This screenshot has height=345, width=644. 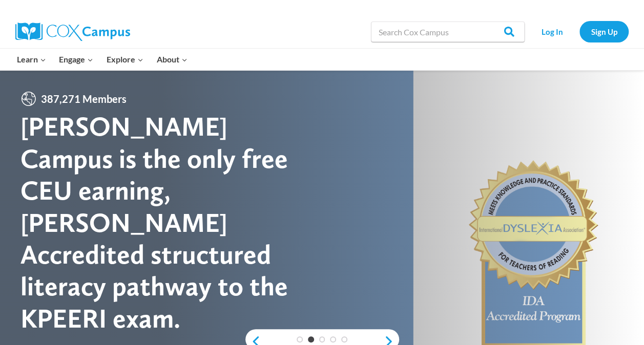 What do you see at coordinates (73, 32) in the screenshot?
I see `img: Cox Campus` at bounding box center [73, 32].